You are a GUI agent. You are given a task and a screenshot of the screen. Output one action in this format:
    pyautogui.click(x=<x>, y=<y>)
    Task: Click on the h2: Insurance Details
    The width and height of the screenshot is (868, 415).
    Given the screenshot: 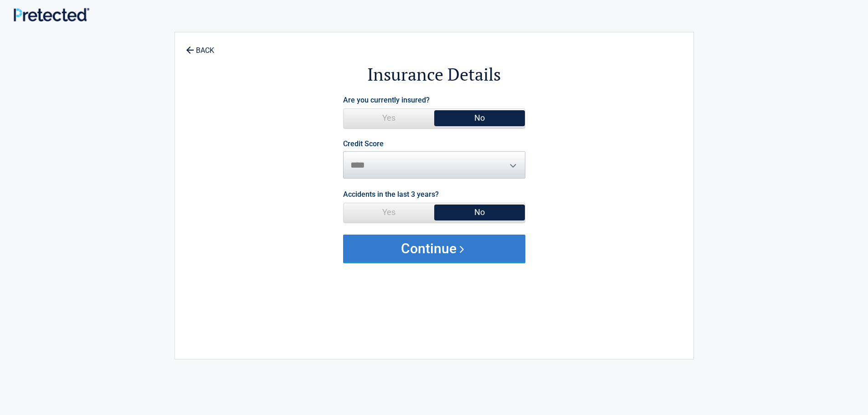 What is the action you would take?
    pyautogui.click(x=434, y=75)
    